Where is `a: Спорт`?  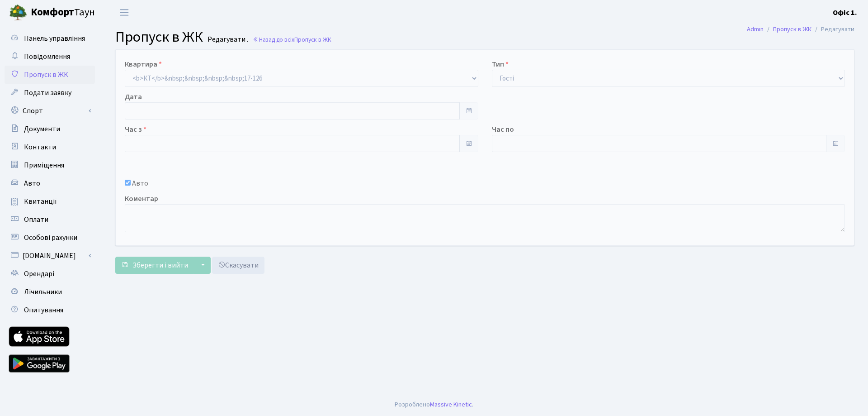 a: Спорт is located at coordinates (50, 111).